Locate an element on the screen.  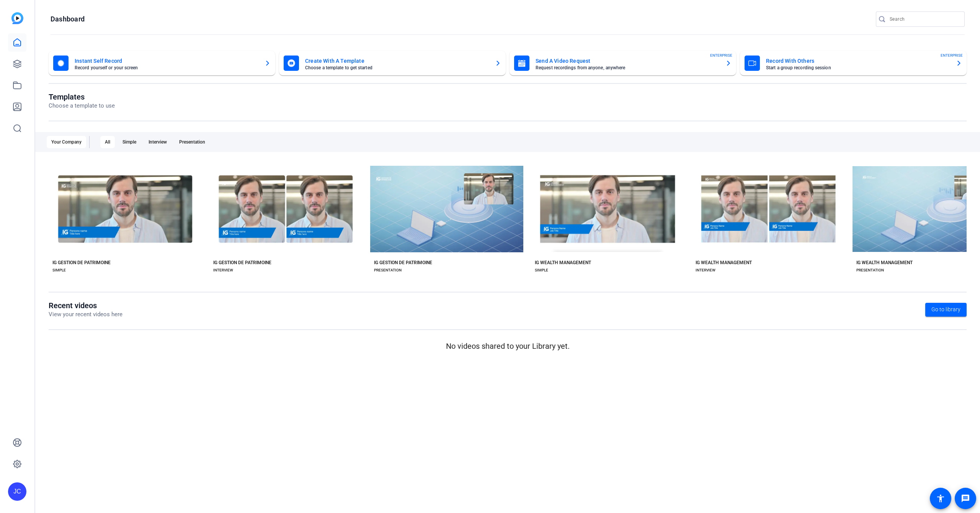
mat-card-subtitle: Record yourself or your screen is located at coordinates (166, 68).